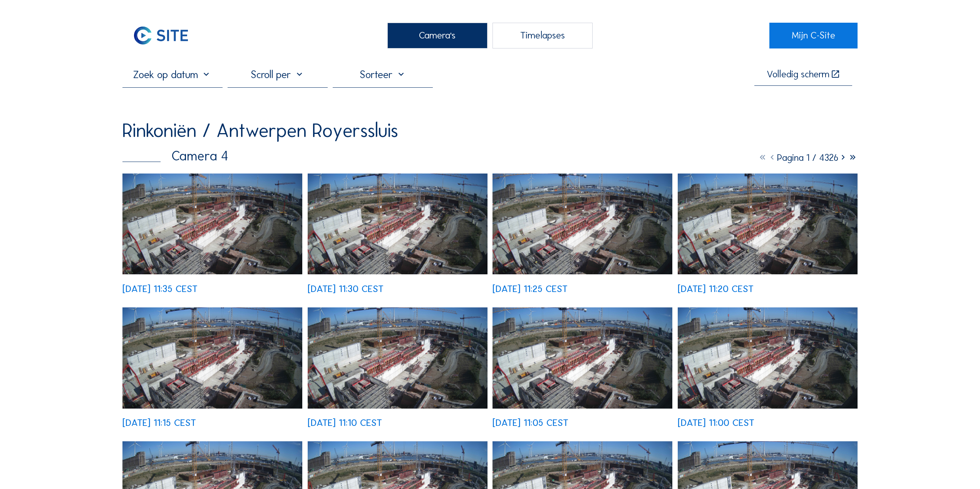 The height and width of the screenshot is (489, 980). Describe the element at coordinates (261, 131) in the screenshot. I see `div: Rinkoniën / Antwerpen Royerssluis` at that location.